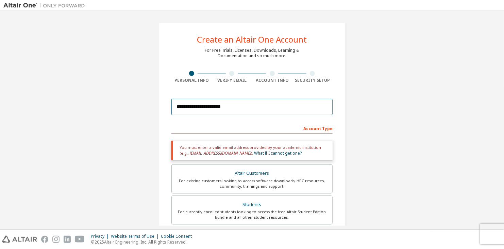  Describe the element at coordinates (232, 80) in the screenshot. I see `div: Verify Email` at that location.